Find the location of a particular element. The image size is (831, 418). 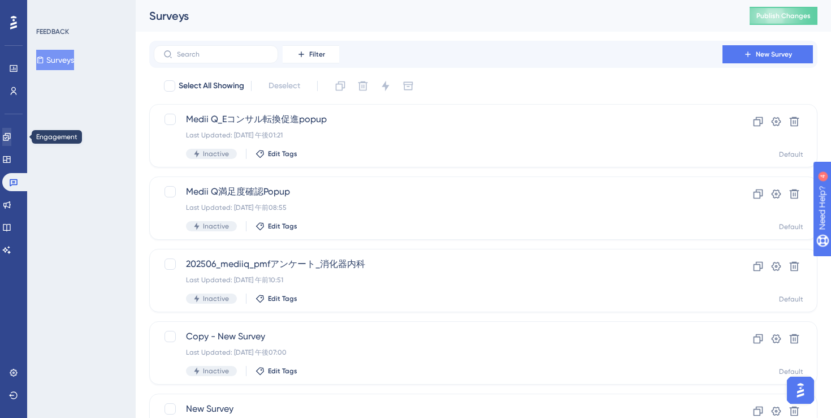

button: New Survey is located at coordinates (768, 54).